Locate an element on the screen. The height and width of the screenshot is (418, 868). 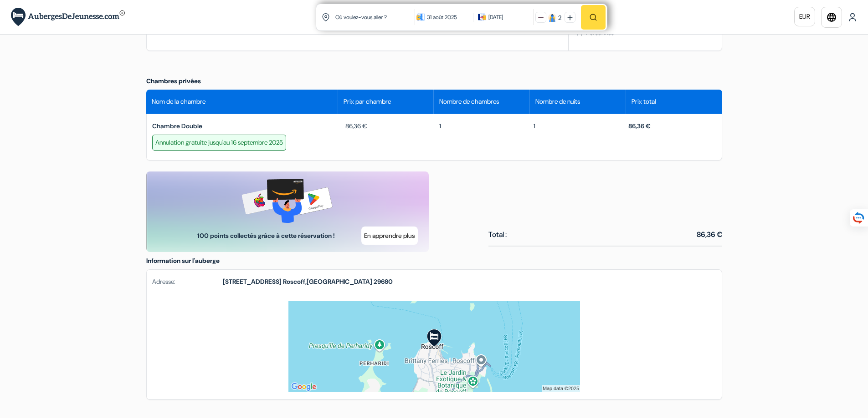
span: Total : is located at coordinates (497, 235).